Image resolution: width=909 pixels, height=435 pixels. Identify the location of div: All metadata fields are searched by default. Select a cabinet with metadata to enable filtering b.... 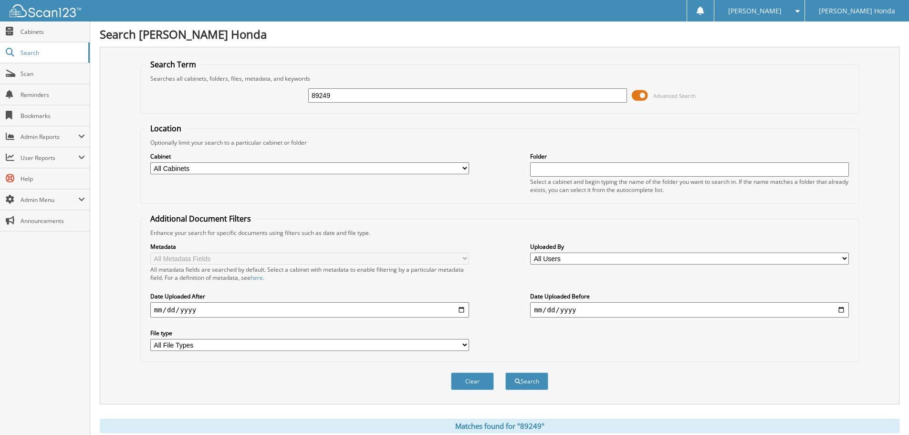
(310, 274).